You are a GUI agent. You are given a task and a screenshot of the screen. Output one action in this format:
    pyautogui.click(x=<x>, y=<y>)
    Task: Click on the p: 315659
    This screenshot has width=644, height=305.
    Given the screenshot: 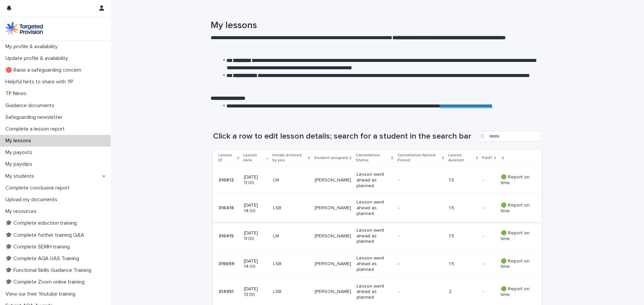 What is the action you would take?
    pyautogui.click(x=227, y=263)
    